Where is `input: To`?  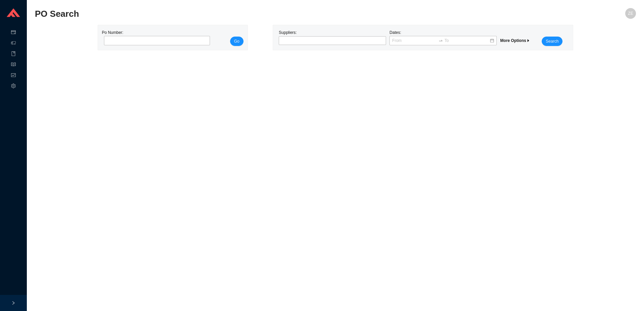 input: To is located at coordinates (467, 40).